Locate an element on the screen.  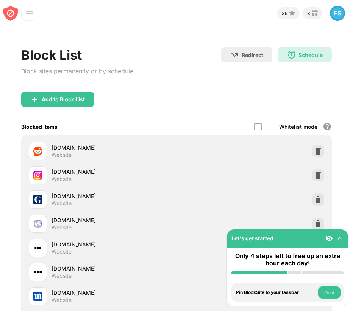
div: Schedule is located at coordinates (310, 55).